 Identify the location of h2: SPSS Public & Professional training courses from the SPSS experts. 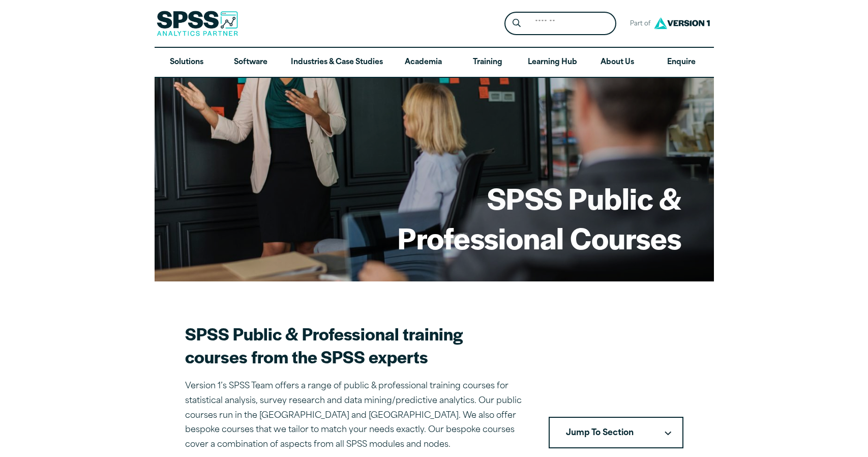
(354, 345).